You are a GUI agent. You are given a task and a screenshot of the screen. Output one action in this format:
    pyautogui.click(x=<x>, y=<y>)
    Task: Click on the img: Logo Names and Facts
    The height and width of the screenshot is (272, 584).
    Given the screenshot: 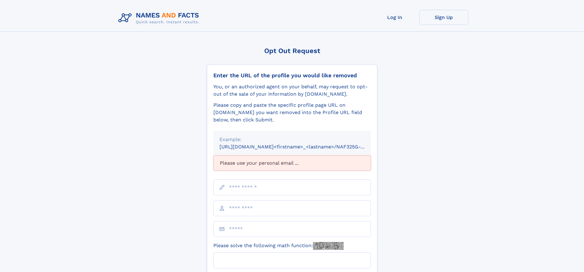 What is the action you would take?
    pyautogui.click(x=160, y=18)
    